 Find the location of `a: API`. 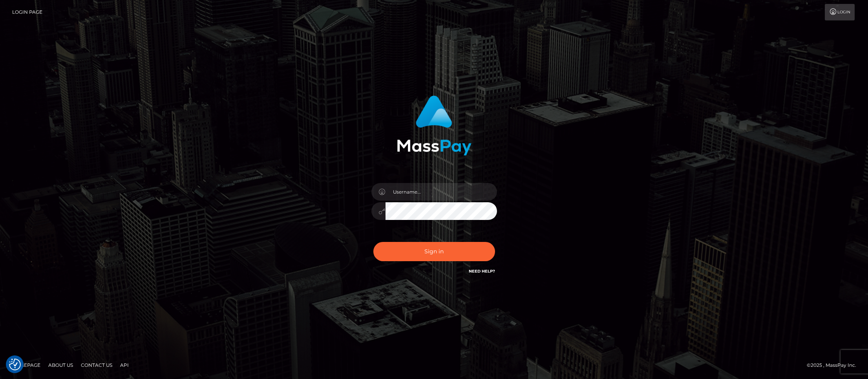

a: API is located at coordinates (125, 365).